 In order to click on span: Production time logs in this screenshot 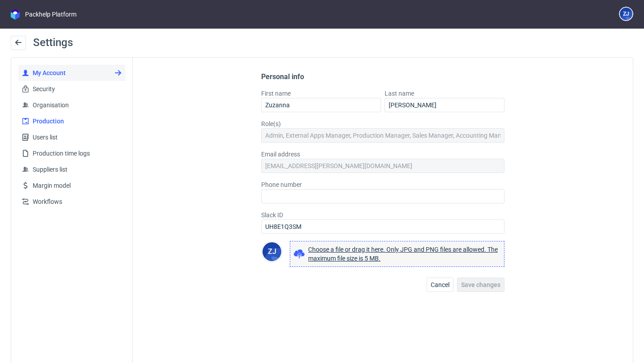, I will do `click(75, 153)`.